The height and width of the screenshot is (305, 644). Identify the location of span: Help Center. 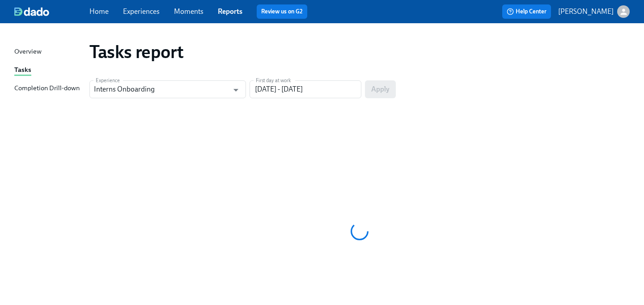
(526, 12).